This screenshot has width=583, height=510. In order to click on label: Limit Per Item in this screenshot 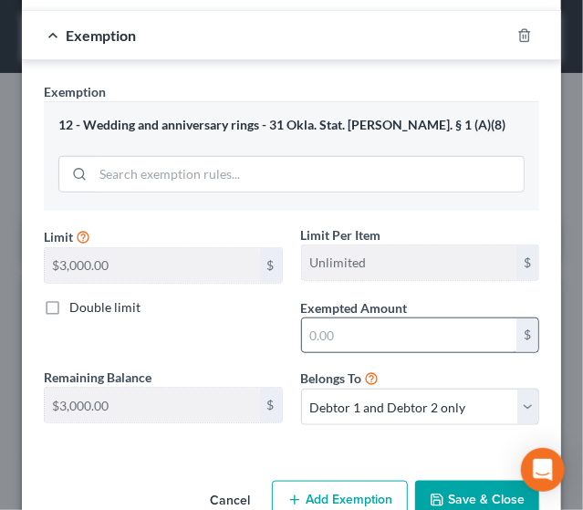, I will do `click(341, 234)`.